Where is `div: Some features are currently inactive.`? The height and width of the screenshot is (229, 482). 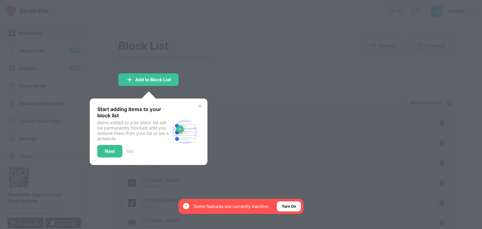 div: Some features are currently inactive. is located at coordinates (231, 206).